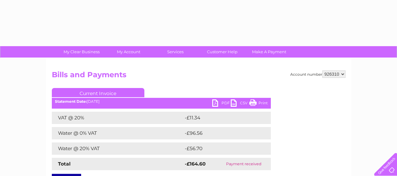  Describe the element at coordinates (317, 74) in the screenshot. I see `div: Account number` at that location.